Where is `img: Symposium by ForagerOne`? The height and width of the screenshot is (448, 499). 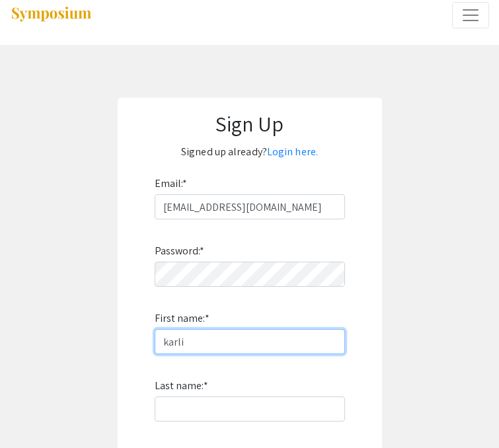 img: Symposium by ForagerOne is located at coordinates (51, 14).